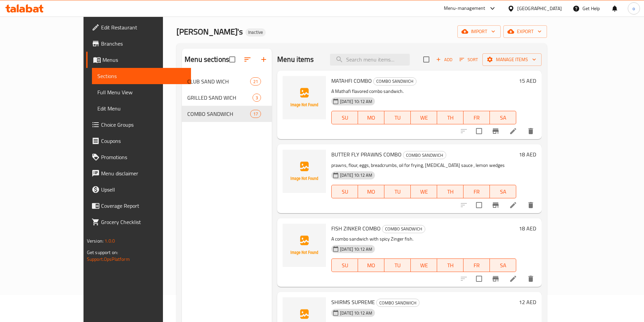 Image resolution: width=644 pixels, height=322 pixels. What do you see at coordinates (143, 27) in the screenshot?
I see `span: Edit Restaurant` at bounding box center [143, 27].